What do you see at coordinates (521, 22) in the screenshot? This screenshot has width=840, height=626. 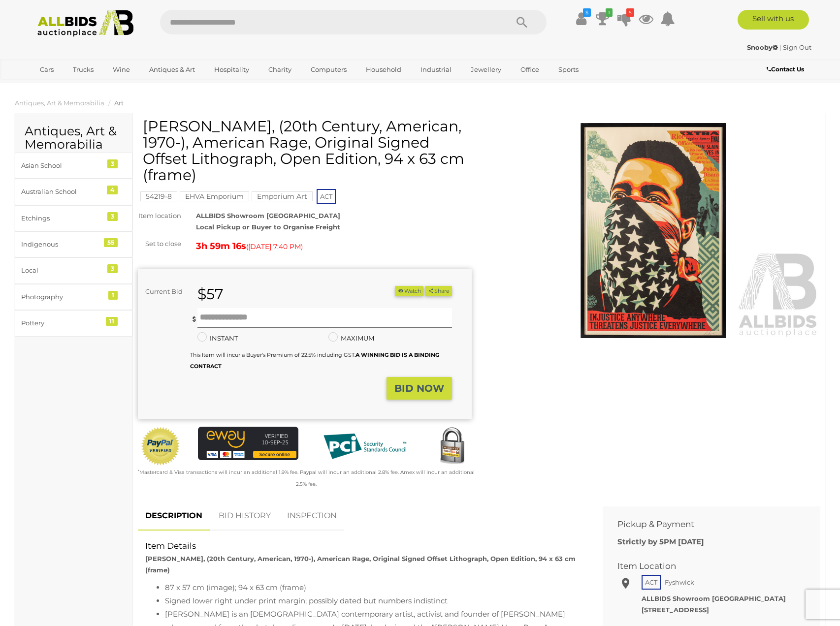 I see `button: Search` at bounding box center [521, 22].